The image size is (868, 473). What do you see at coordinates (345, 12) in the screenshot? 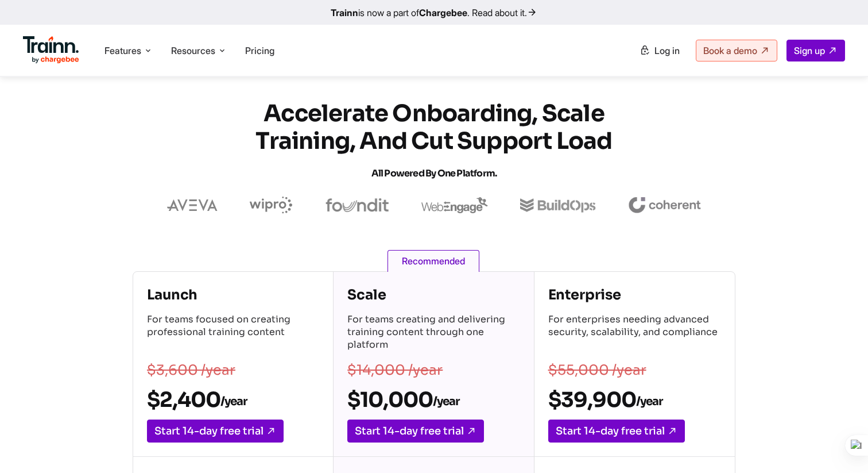
I see `b: Trainn` at bounding box center [345, 12].